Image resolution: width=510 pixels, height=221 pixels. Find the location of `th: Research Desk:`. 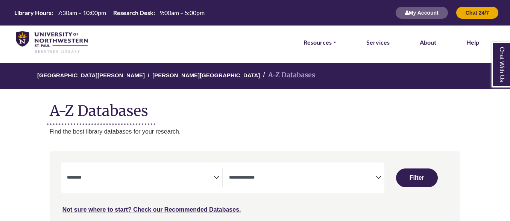

th: Research Desk: is located at coordinates (133, 12).